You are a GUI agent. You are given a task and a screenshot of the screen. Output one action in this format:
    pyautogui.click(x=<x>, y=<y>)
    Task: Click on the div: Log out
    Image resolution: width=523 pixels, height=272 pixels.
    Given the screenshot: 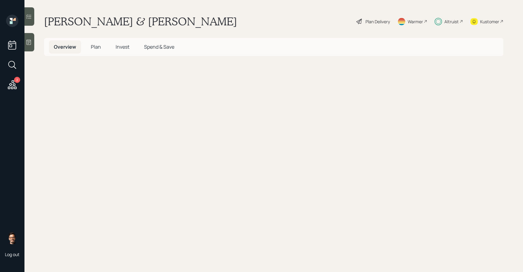 What is the action you would take?
    pyautogui.click(x=12, y=254)
    